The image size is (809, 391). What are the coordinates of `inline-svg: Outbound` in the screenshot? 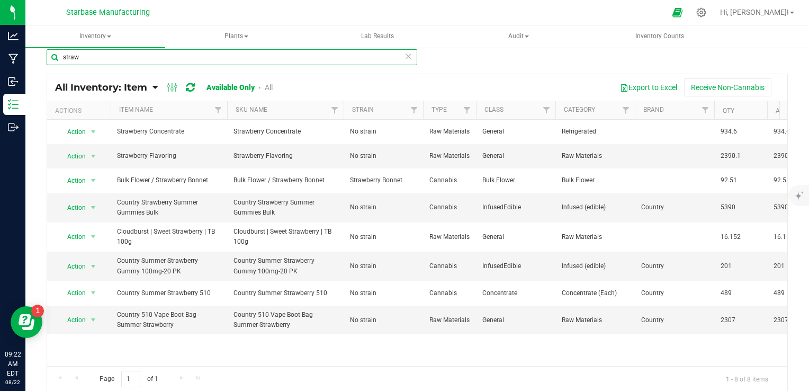 It's located at (13, 127).